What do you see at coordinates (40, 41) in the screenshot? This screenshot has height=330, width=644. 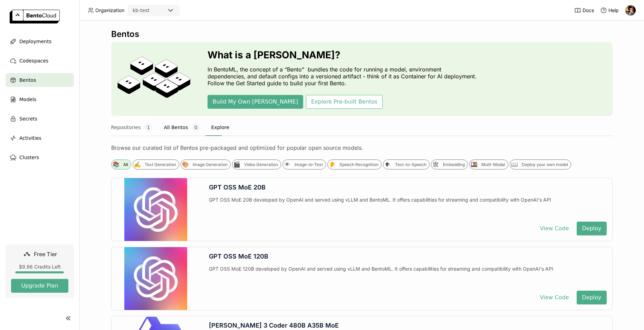 I see `a: Deployments` at bounding box center [40, 41].